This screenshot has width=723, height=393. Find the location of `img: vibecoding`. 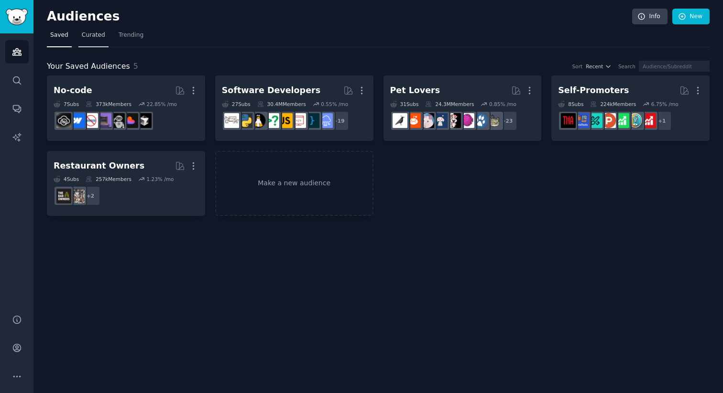

img: vibecoding is located at coordinates (104, 120).